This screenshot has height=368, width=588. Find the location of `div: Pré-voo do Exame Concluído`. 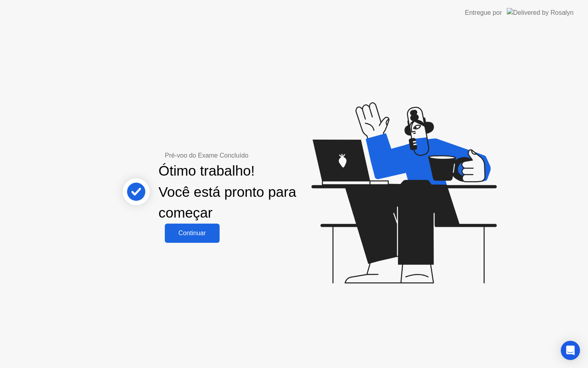

div: Pré-voo do Exame Concluído is located at coordinates (248, 156).